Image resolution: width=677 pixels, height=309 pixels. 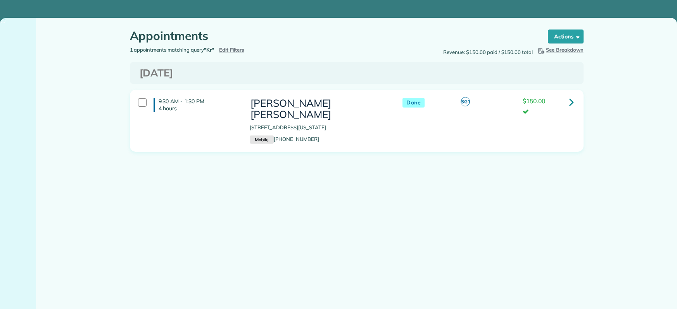 I want to click on span: Edit Filters, so click(x=232, y=50).